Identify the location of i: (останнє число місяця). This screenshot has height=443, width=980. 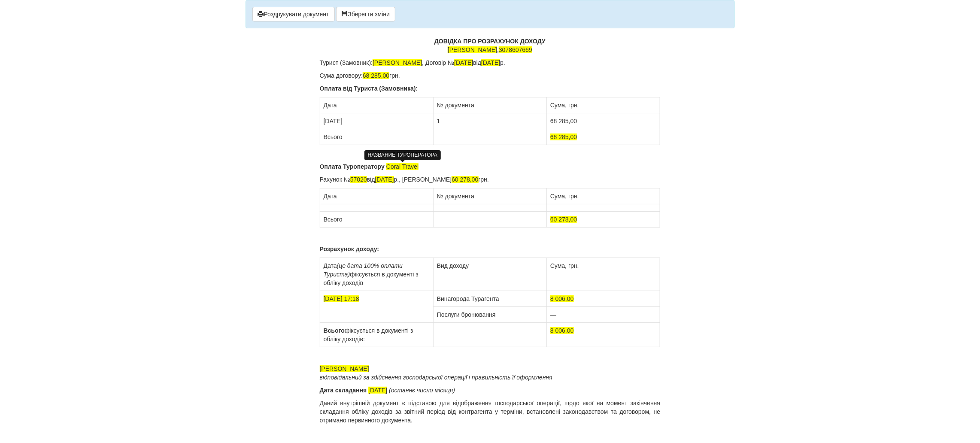
(422, 390).